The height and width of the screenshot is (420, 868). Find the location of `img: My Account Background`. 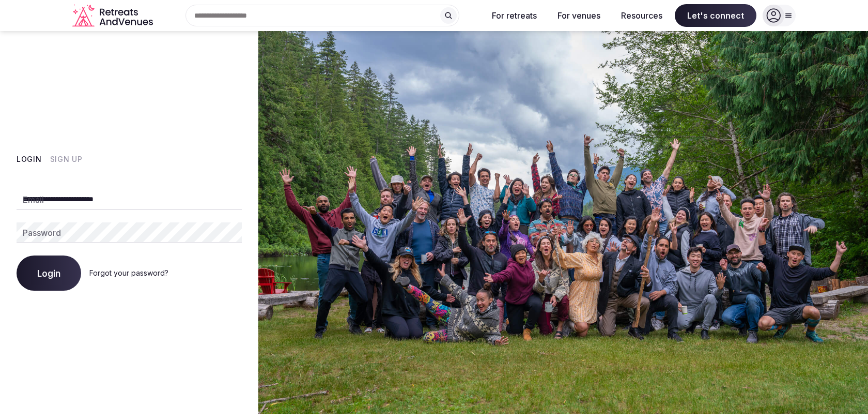

img: My Account Background is located at coordinates (563, 222).